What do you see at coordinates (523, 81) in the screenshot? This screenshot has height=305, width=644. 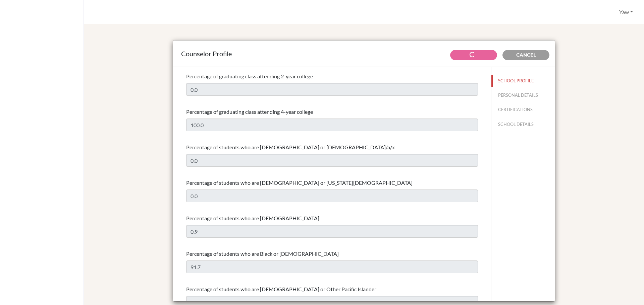 I see `button: SCHOOL PROFILE` at bounding box center [523, 81].